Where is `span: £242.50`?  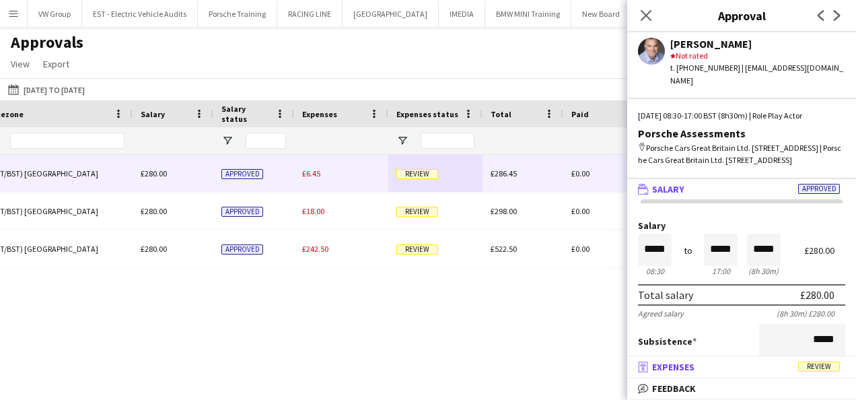
span: £242.50 is located at coordinates (315, 248).